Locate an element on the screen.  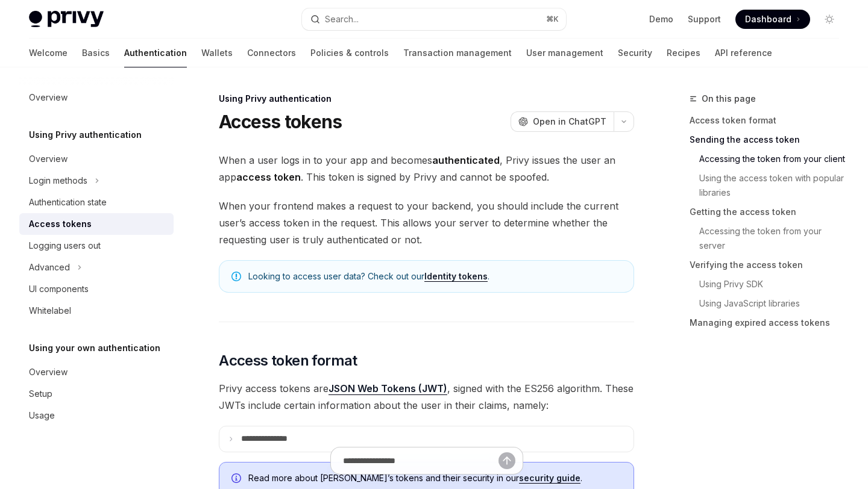
a: Using JavaScript libraries is located at coordinates (769, 304).